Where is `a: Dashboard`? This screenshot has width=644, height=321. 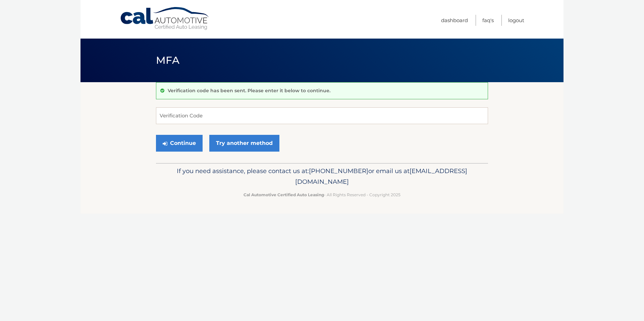 a: Dashboard is located at coordinates (454, 20).